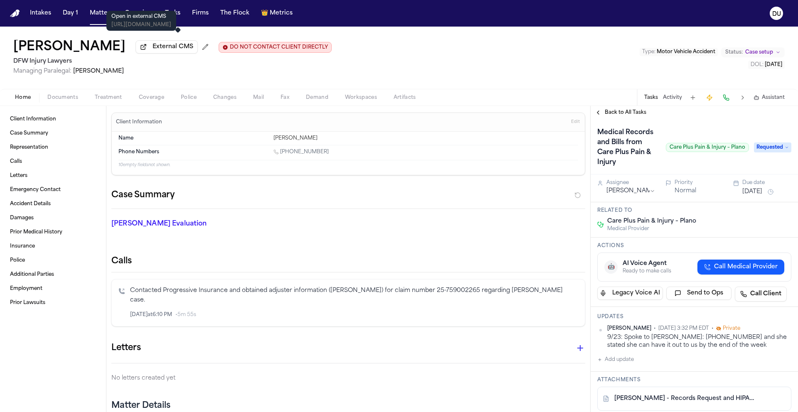  I want to click on span: Representation, so click(29, 147).